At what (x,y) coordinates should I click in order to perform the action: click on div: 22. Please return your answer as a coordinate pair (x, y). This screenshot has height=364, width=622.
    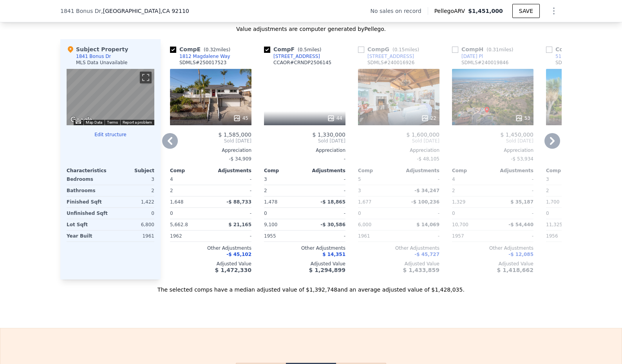
    Looking at the image, I should click on (428, 118).